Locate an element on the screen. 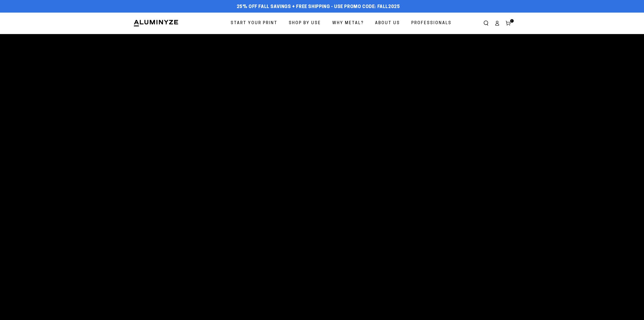  span: 25% off FALL Savings + Free Shipping - Use Promo Code: FALL2025 is located at coordinates (318, 7).